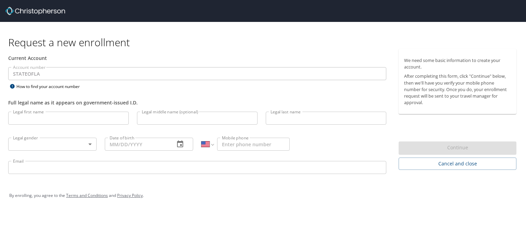 Image resolution: width=526 pixels, height=250 pixels. I want to click on input: Enter phone number, so click(253, 144).